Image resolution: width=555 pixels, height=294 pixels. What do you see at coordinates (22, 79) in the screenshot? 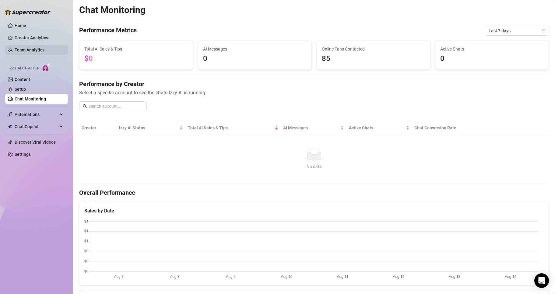
I see `a: Content` at bounding box center [22, 79].